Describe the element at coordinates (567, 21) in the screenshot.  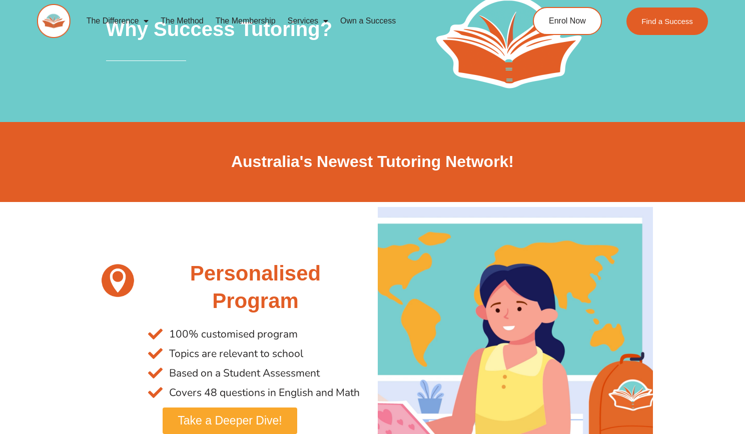
I see `span: Enrol Now` at that location.